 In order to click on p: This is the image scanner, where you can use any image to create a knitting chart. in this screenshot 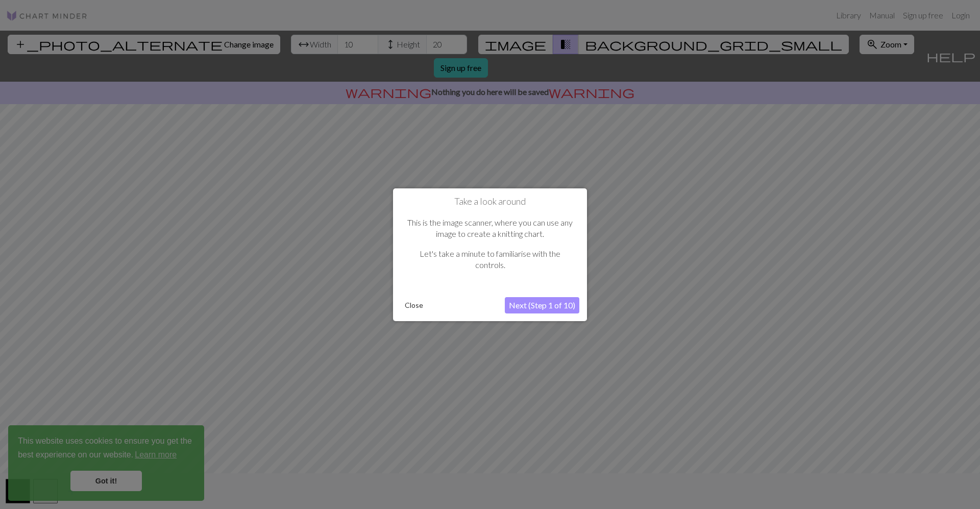, I will do `click(490, 228)`.